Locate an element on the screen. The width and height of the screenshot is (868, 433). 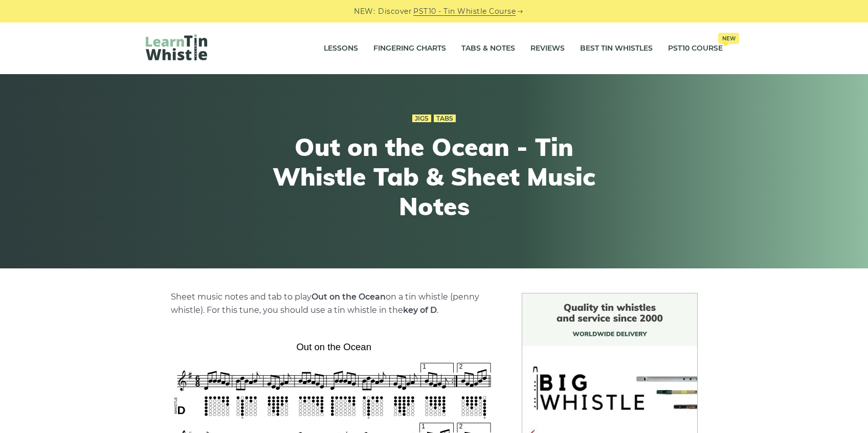
a: Tabs & Notes is located at coordinates (488, 48).